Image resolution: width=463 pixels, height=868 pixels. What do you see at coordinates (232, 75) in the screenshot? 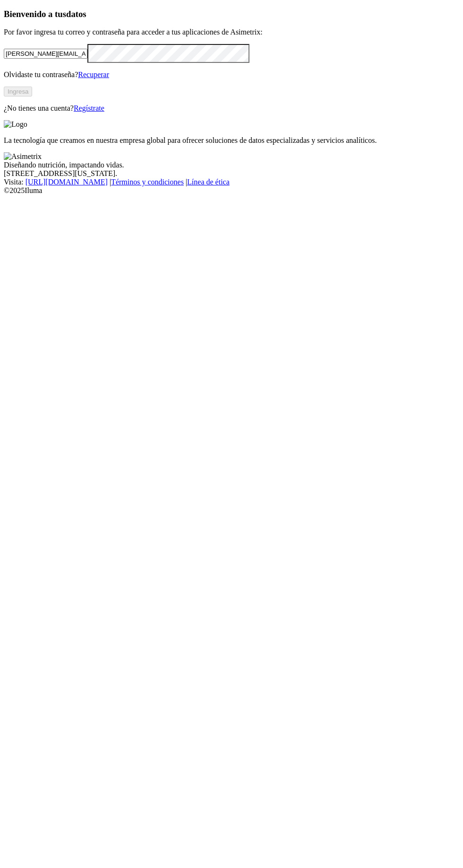
I see `p: Olvidaste tu contraseña?` at bounding box center [232, 75].